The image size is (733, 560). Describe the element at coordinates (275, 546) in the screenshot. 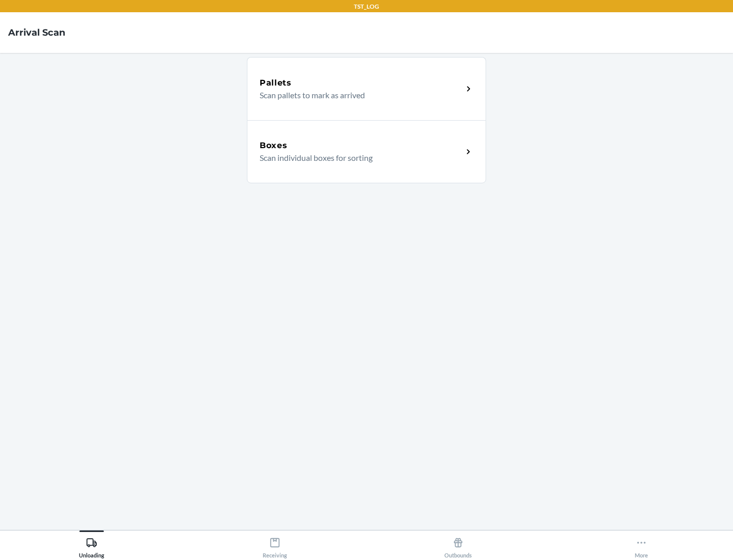

I see `div: Receiving` at that location.